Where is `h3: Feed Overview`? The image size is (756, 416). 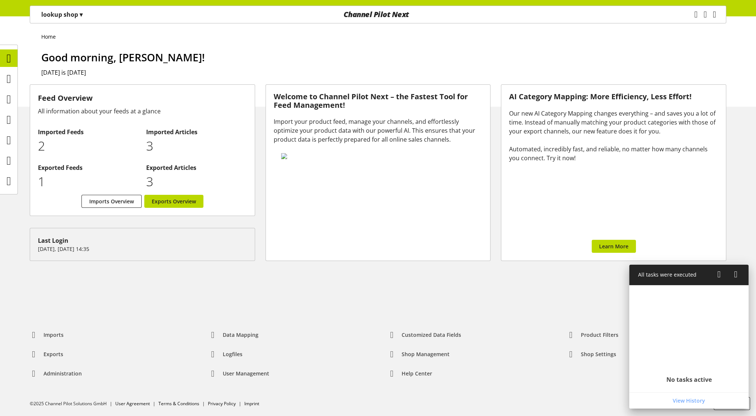
h3: Feed Overview is located at coordinates (142, 98).